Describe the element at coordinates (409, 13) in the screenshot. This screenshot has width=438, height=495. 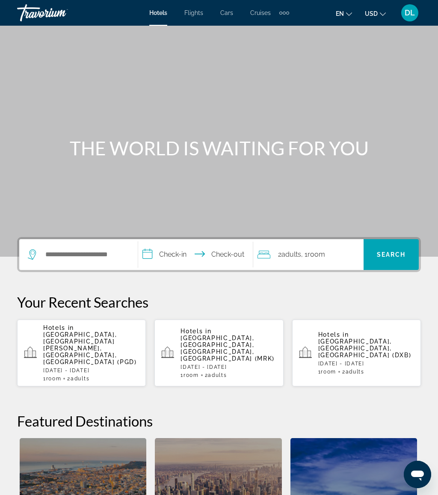
I see `button: User Menu` at that location.